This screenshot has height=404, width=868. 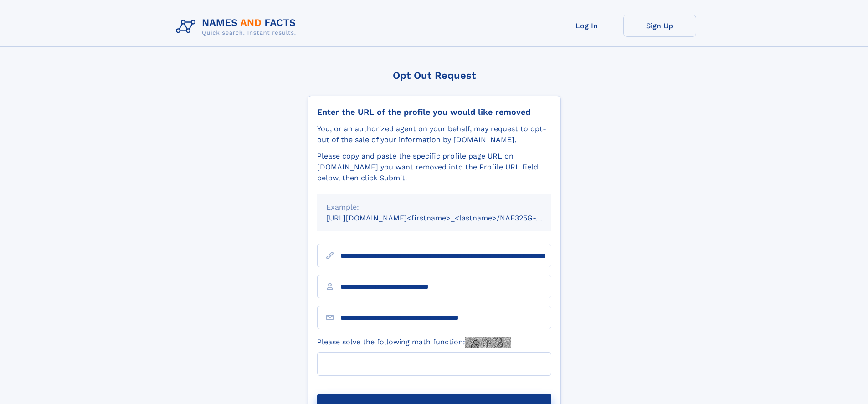 I want to click on div: Opt Out Request, so click(x=434, y=75).